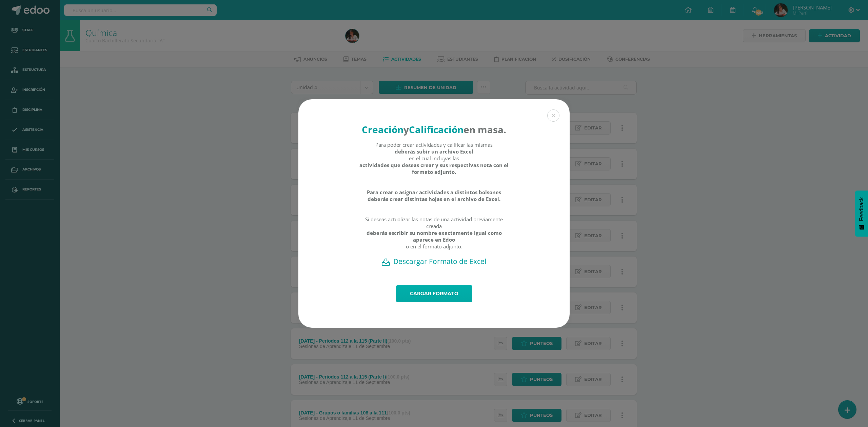  What do you see at coordinates (434, 196) in the screenshot?
I see `strong: Para crear o asignar actividades a distintos bolsones deberás crear distintas hojas en el archivo...` at bounding box center [434, 196].